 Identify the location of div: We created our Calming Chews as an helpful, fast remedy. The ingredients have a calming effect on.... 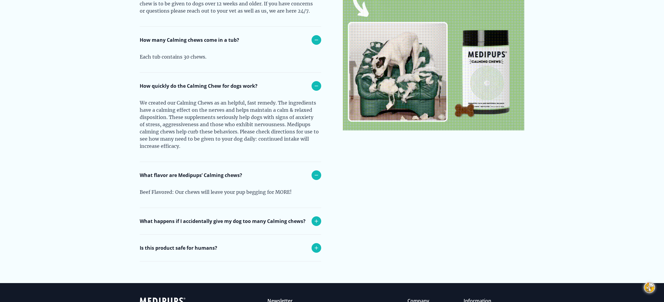
(230, 130).